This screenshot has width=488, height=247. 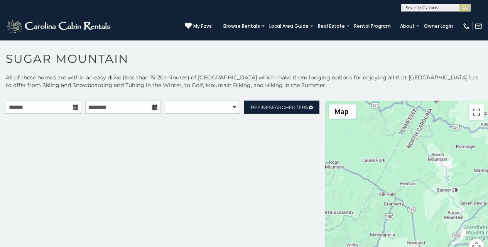 I want to click on span: Search, so click(x=279, y=107).